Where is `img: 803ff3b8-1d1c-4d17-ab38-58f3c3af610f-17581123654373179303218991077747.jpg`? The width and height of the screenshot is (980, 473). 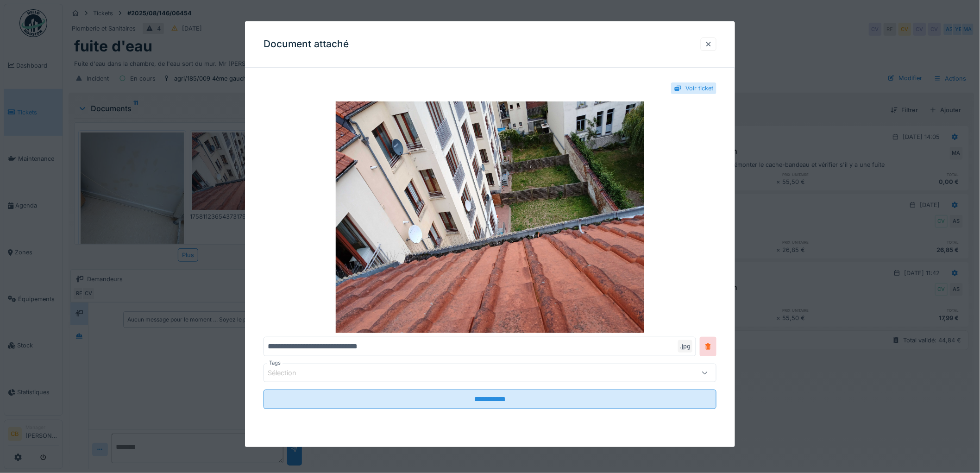 img: 803ff3b8-1d1c-4d17-ab38-58f3c3af610f-17581123654373179303218991077747.jpg is located at coordinates (490, 217).